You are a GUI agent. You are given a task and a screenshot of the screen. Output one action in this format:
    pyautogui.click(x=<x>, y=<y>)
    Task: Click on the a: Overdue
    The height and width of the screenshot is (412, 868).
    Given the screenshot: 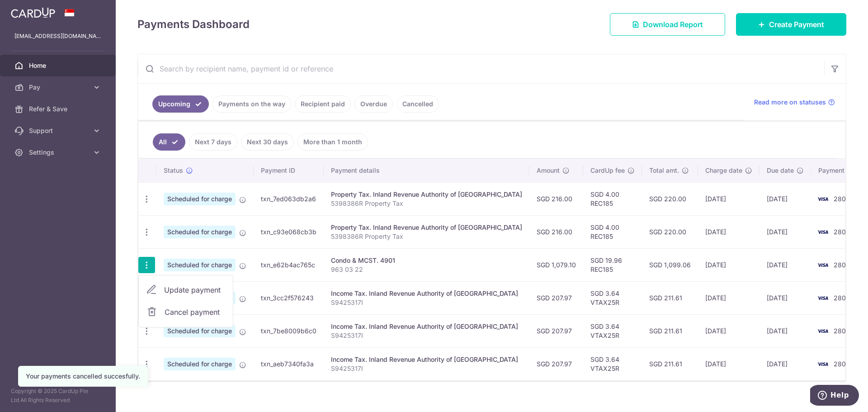 What is the action you would take?
    pyautogui.click(x=373, y=104)
    